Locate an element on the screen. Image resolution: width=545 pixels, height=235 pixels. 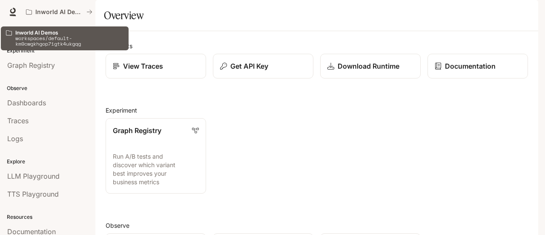
button: All workspaces is located at coordinates (59, 12).